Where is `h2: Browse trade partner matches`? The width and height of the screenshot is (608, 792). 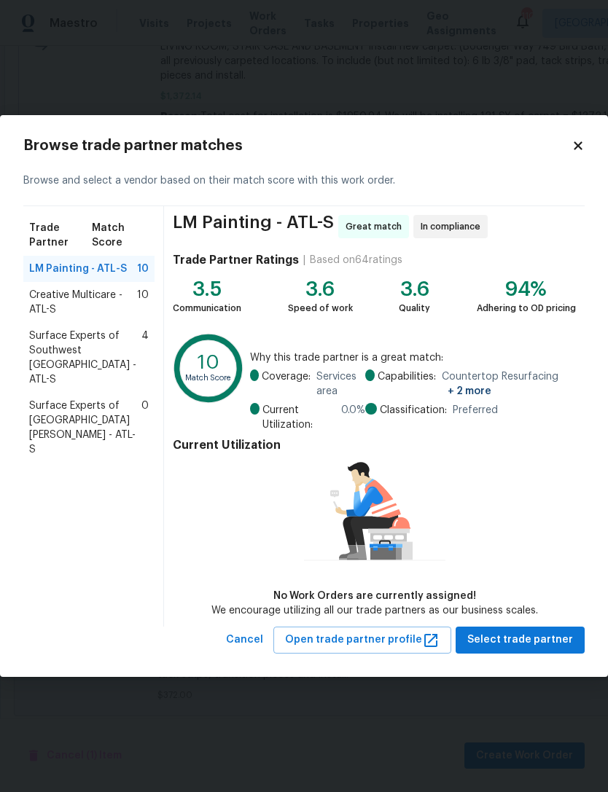
h2: Browse trade partner matches is located at coordinates (297, 146).